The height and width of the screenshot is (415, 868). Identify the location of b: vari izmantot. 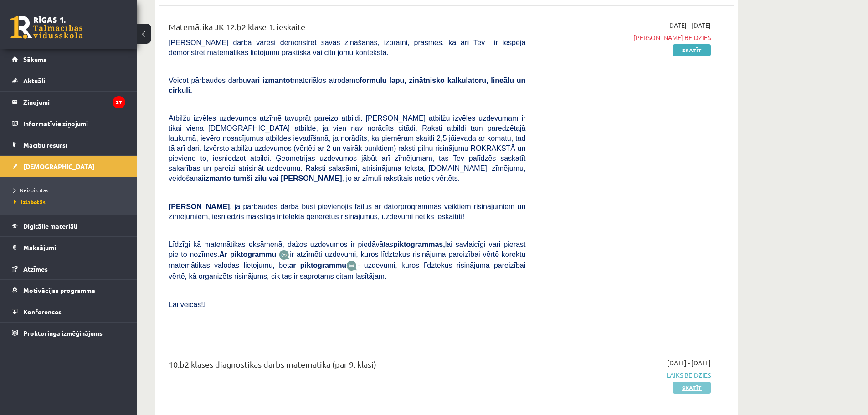
(269, 80).